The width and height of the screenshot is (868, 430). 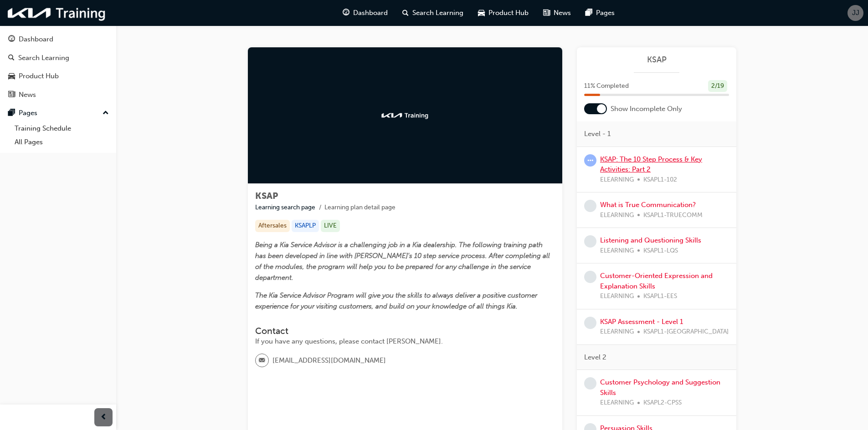 I want to click on span: learningRecordVerb_ATTEMPT-icon, so click(x=590, y=160).